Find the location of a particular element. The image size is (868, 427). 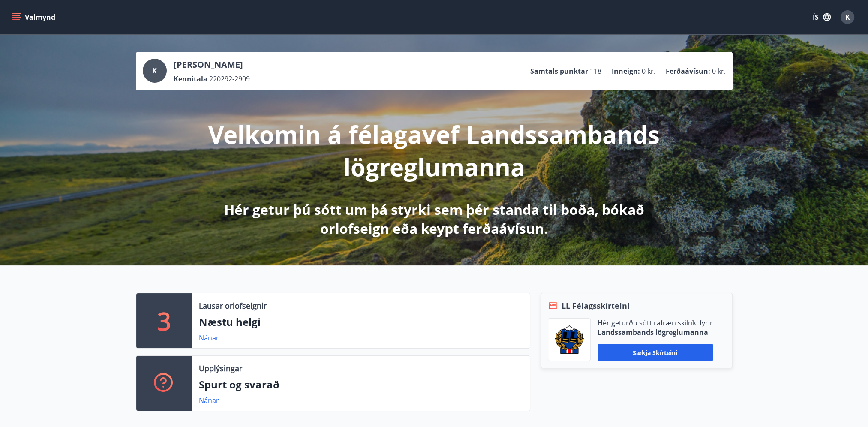

p: Lausar orlofseignir is located at coordinates (232, 306).